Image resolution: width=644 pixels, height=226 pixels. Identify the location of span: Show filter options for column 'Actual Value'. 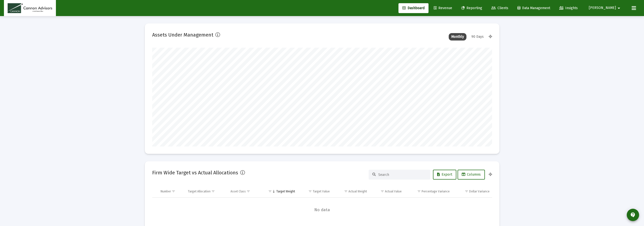
(382, 191).